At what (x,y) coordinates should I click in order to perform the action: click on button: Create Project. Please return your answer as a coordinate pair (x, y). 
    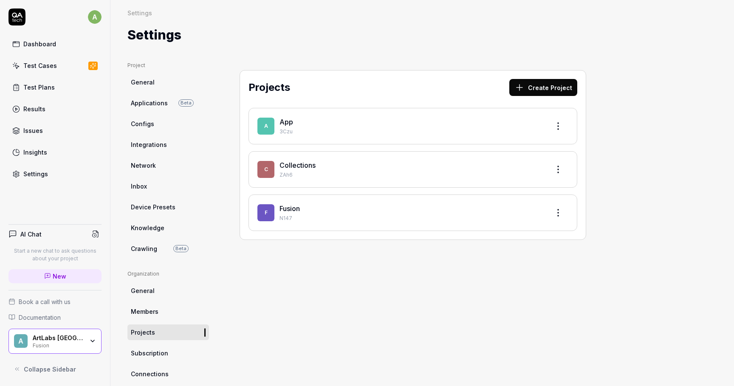
    Looking at the image, I should click on (543, 88).